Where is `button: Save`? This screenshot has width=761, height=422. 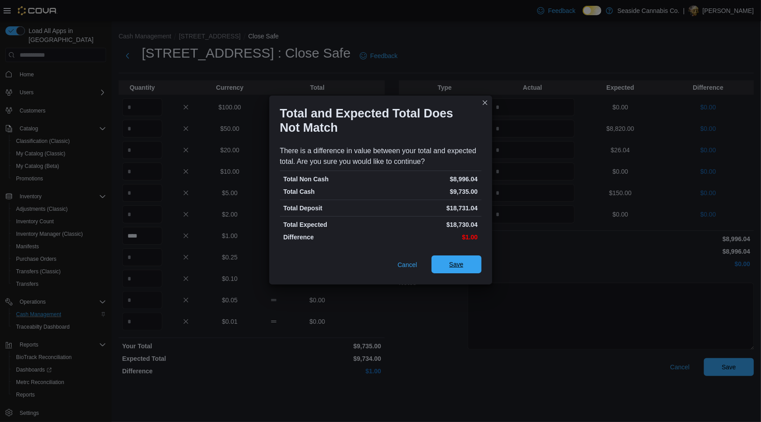
button: Save is located at coordinates (457, 264).